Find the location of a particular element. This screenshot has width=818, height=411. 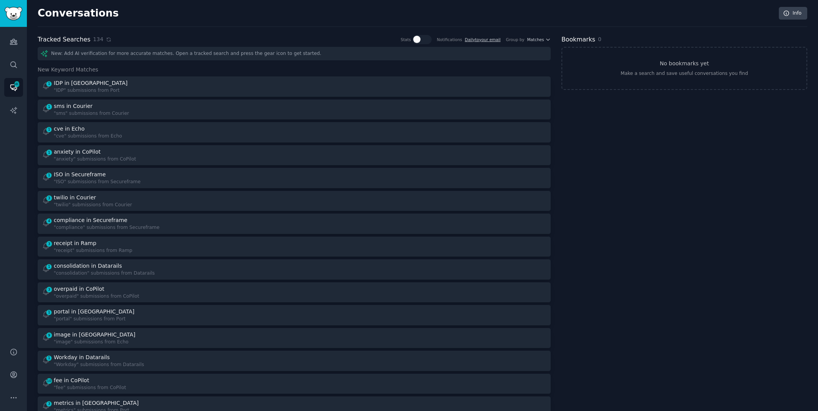

span: 383 is located at coordinates (17, 84).